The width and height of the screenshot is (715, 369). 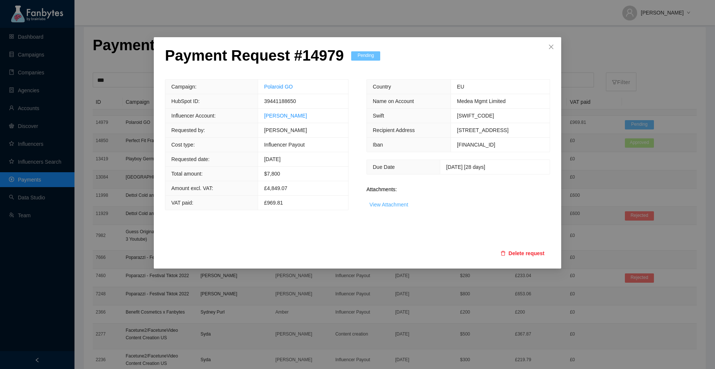 What do you see at coordinates (389, 205) in the screenshot?
I see `a: View Attachment` at bounding box center [389, 205].